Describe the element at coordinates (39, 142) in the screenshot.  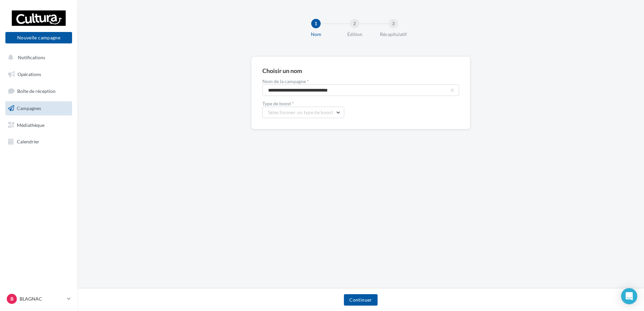
I see `a: Calendrier` at that location.